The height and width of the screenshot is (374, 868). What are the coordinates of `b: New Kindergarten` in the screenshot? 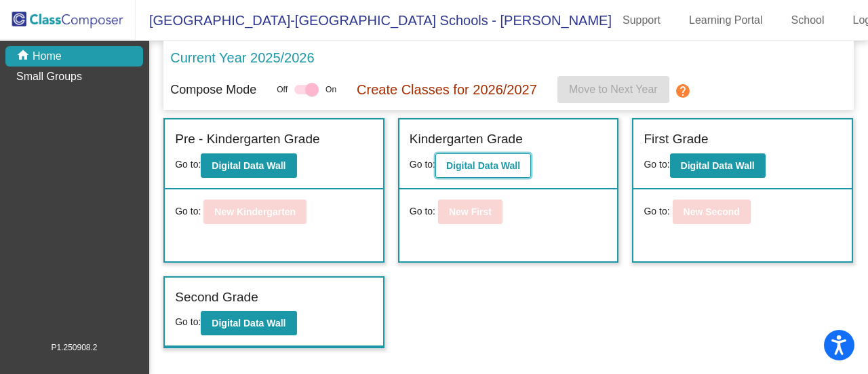 It's located at (255, 212).